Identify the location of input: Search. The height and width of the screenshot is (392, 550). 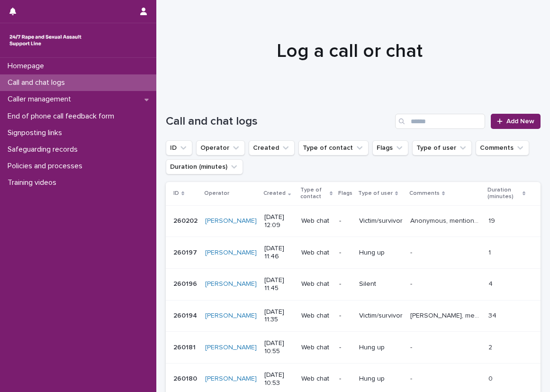
(440, 121).